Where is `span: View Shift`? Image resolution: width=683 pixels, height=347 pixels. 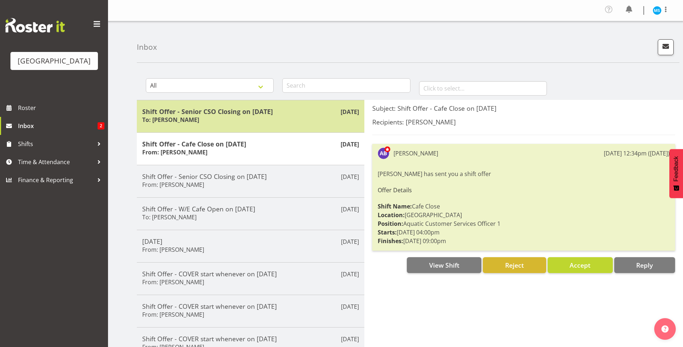
span: View Shift is located at coordinates (444, 265).